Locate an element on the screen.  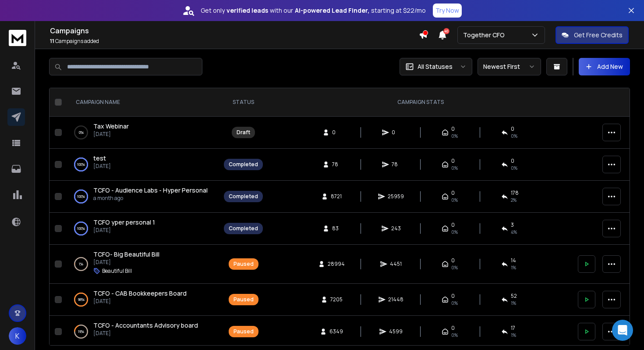
span: TCFO- Big Beautiful Bill is located at coordinates (126, 254).